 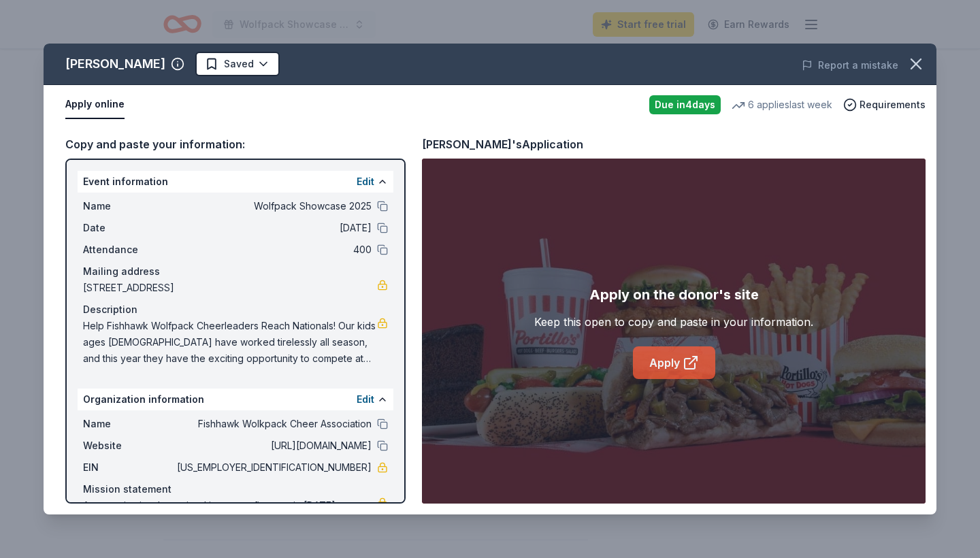 What do you see at coordinates (782, 104) in the screenshot?
I see `div: 6 applies last week` at bounding box center [782, 104].